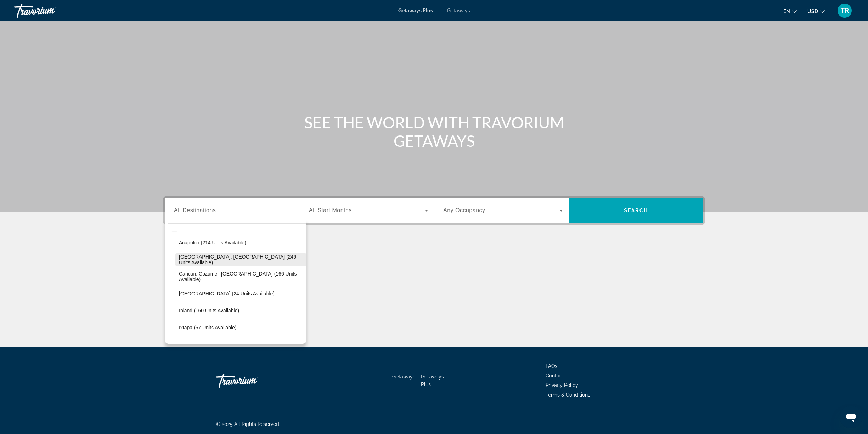 This screenshot has height=434, width=868. I want to click on a: FAQs, so click(551, 366).